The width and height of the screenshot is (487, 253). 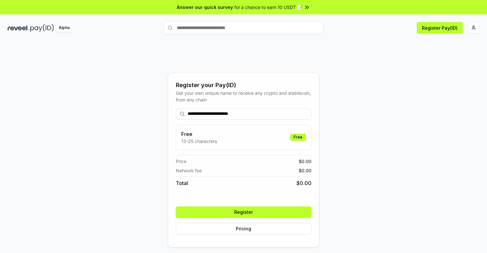 What do you see at coordinates (189, 171) in the screenshot?
I see `span: Network fee` at bounding box center [189, 171].